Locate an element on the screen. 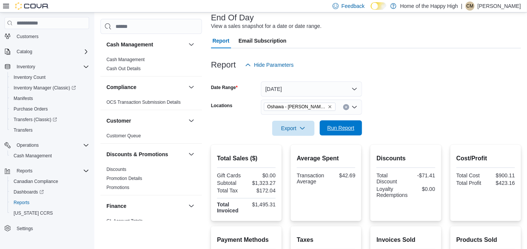 Image resolution: width=527 pixels, height=249 pixels. strong: Total Invoiced is located at coordinates (228, 208).